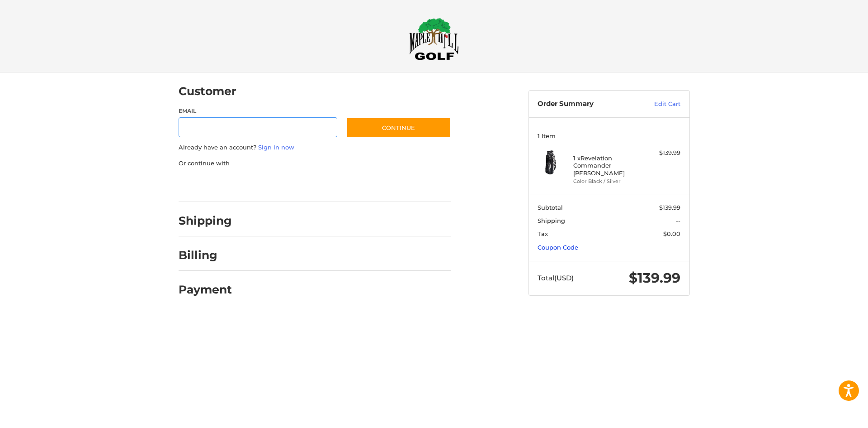  Describe the element at coordinates (672, 233) in the screenshot. I see `span: $0.00` at that location.